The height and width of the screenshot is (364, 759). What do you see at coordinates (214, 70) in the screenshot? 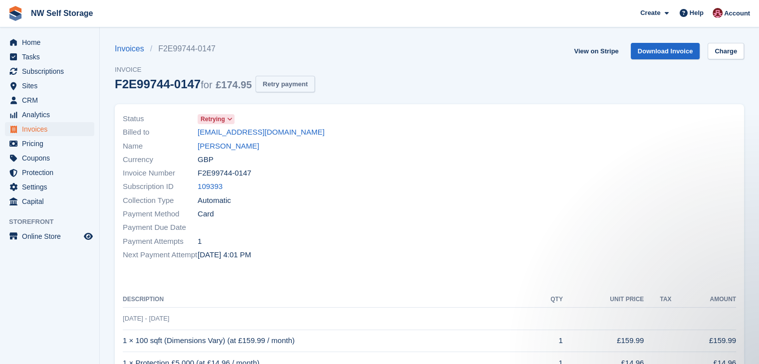
I see `span: Invoice` at bounding box center [214, 70].